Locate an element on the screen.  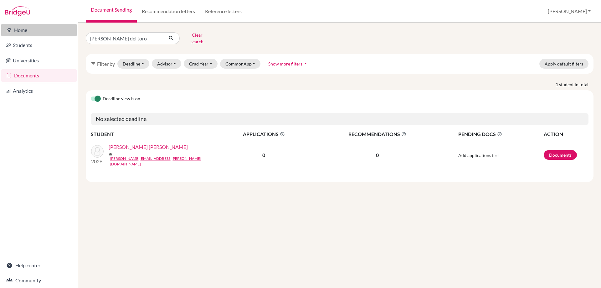
p: 0 is located at coordinates (377, 155).